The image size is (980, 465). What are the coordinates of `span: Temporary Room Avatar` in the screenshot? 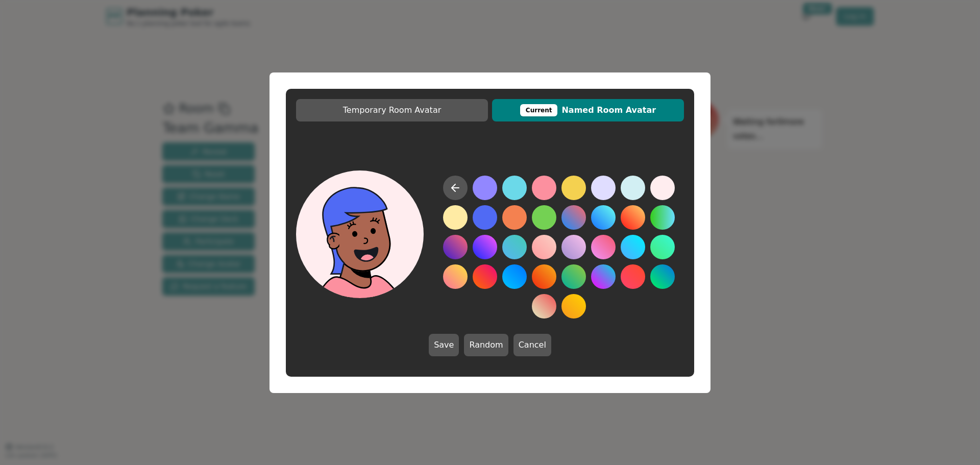 It's located at (391, 110).